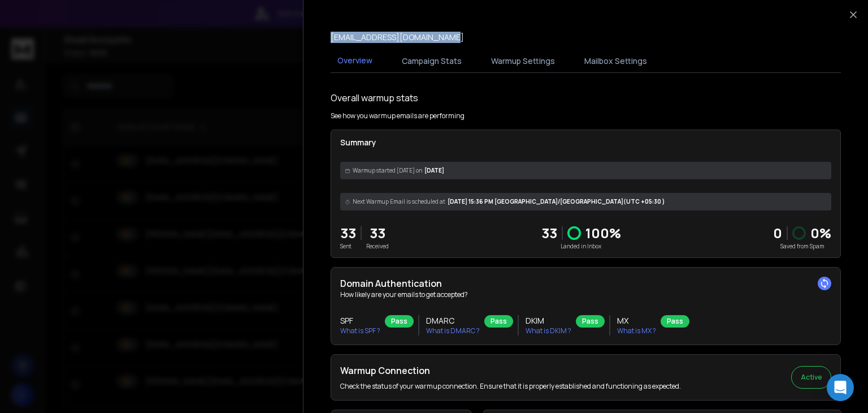  I want to click on h3: MX, so click(636, 320).